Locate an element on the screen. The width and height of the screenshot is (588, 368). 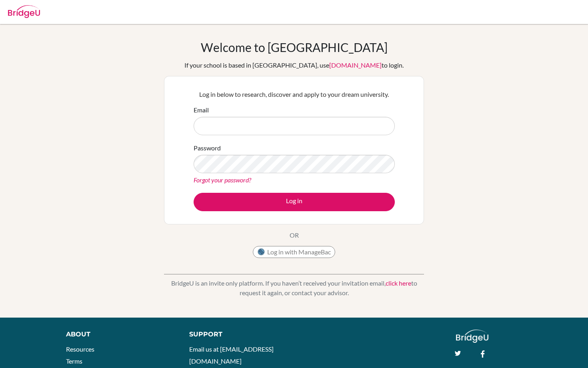
a: click here is located at coordinates (398, 283).